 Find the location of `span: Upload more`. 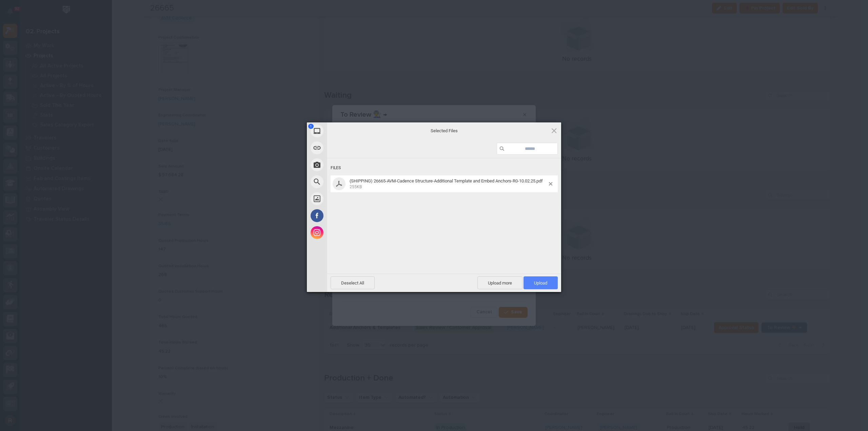

span: Upload more is located at coordinates (500, 283).